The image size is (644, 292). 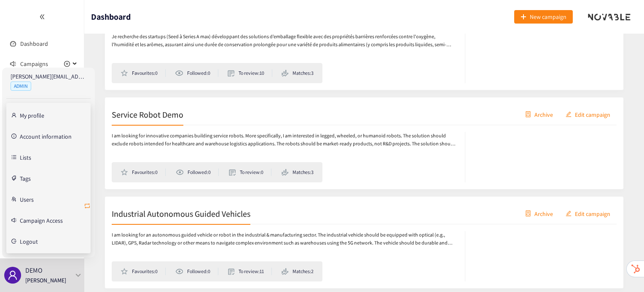 I want to click on a: Users, so click(x=27, y=200).